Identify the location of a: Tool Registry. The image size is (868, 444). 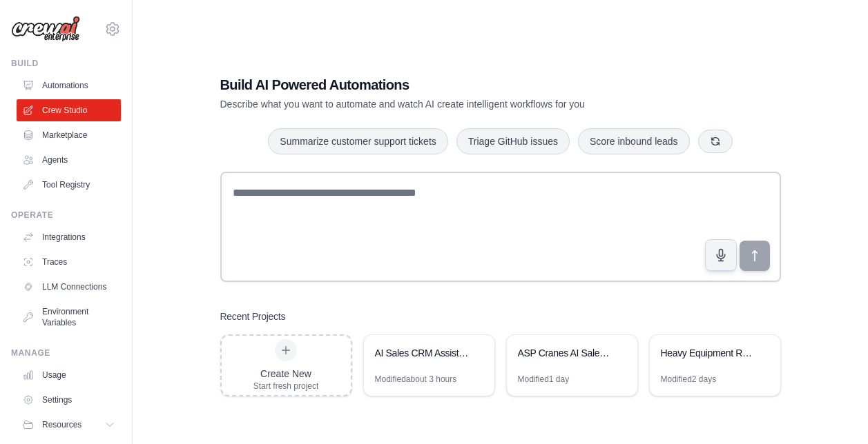
(69, 185).